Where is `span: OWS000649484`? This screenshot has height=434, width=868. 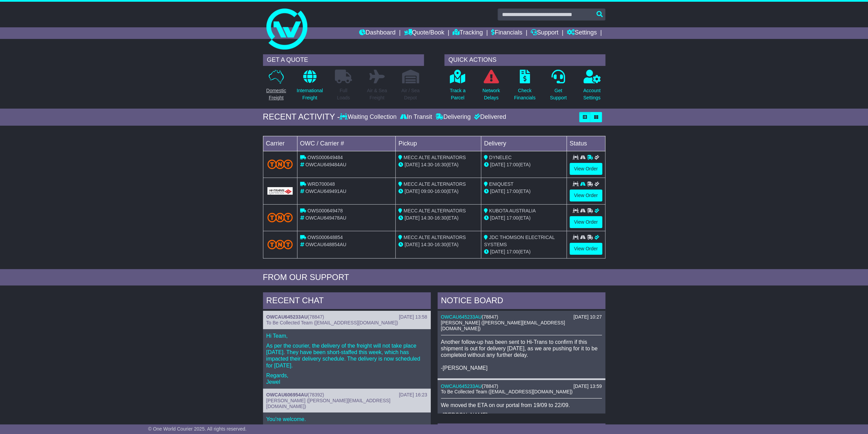 span: OWS000649484 is located at coordinates (325, 157).